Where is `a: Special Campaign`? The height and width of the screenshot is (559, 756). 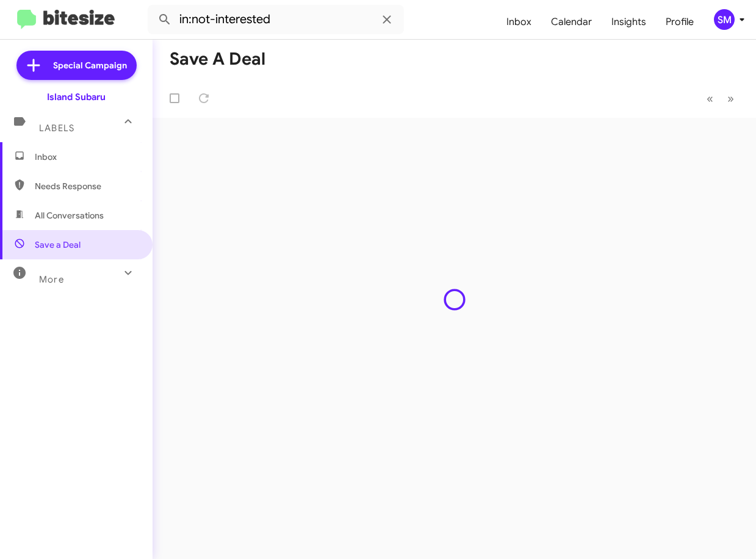
a: Special Campaign is located at coordinates (76, 65).